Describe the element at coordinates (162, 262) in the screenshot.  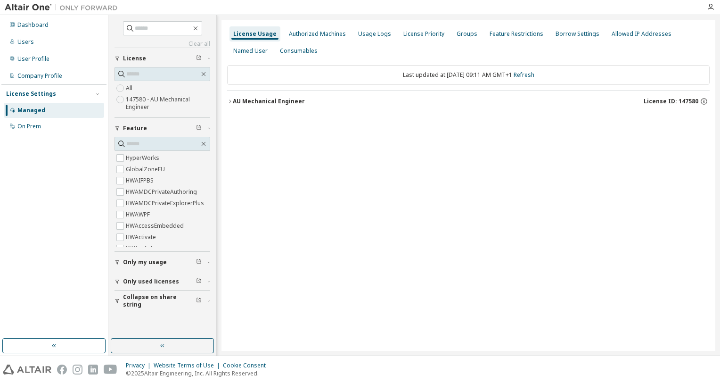
I see `button: Only my usage` at that location.